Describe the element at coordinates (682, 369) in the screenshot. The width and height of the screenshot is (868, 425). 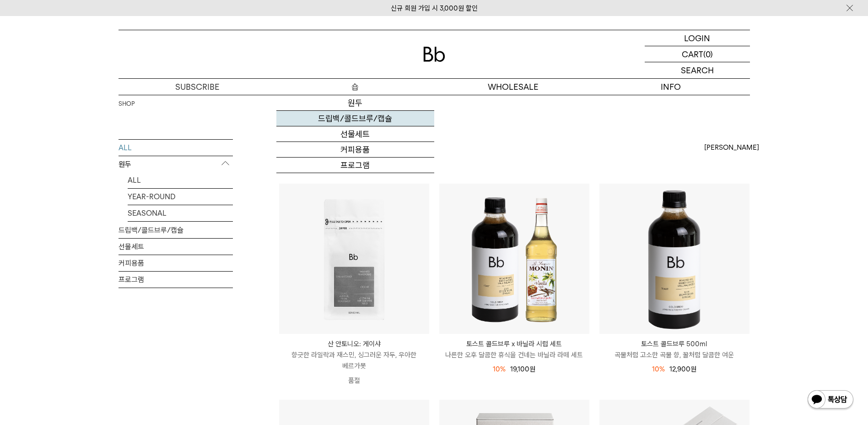
I see `span: 12,900` at that location.